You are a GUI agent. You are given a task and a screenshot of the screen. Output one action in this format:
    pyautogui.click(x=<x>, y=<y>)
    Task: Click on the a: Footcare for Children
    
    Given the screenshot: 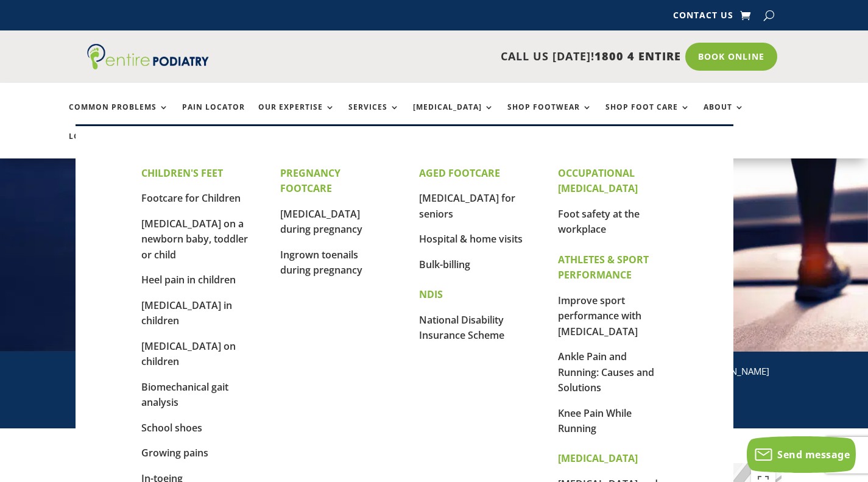 What is the action you would take?
    pyautogui.click(x=191, y=199)
    